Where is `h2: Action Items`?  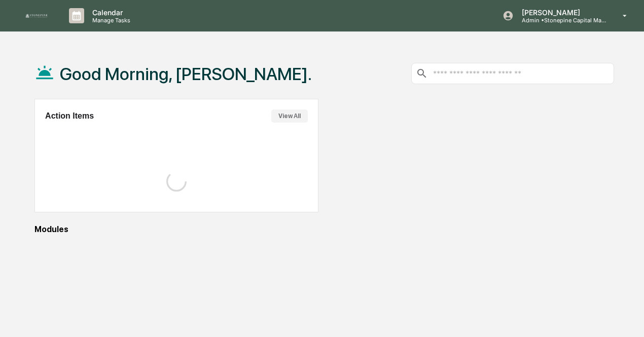 h2: Action Items is located at coordinates (69, 116).